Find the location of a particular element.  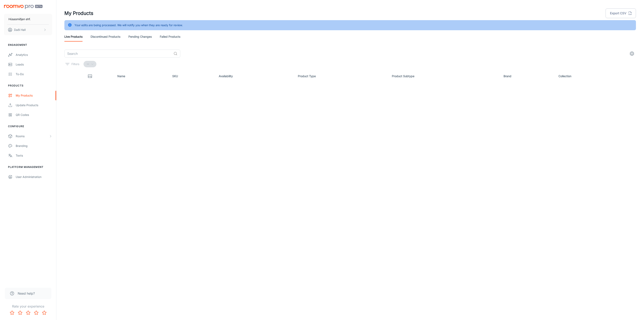

div: Texts is located at coordinates (34, 155).